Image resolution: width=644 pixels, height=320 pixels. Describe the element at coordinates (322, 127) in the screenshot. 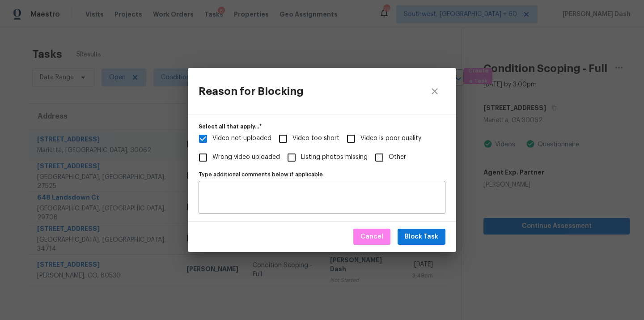

I see `label: Select all that apply...` at that location.